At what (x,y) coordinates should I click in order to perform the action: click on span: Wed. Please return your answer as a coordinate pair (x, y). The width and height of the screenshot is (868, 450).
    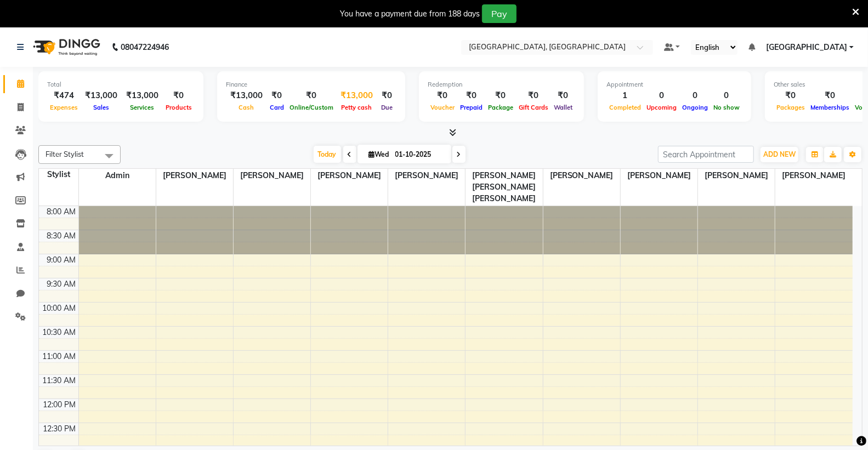
    Looking at the image, I should click on (379, 154).